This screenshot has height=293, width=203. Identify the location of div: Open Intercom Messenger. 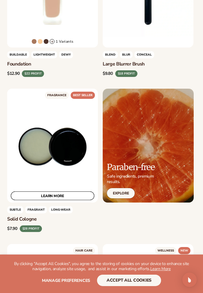
(190, 279).